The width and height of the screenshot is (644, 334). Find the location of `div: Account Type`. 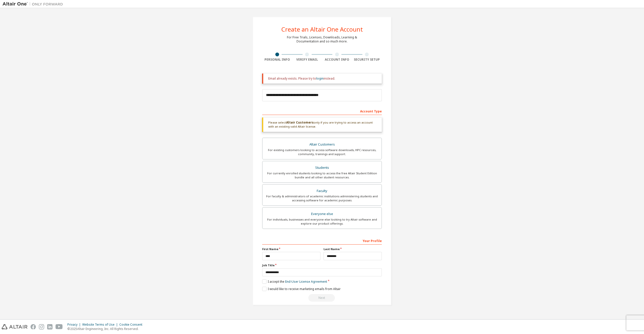

div: Account Type is located at coordinates (322, 111).